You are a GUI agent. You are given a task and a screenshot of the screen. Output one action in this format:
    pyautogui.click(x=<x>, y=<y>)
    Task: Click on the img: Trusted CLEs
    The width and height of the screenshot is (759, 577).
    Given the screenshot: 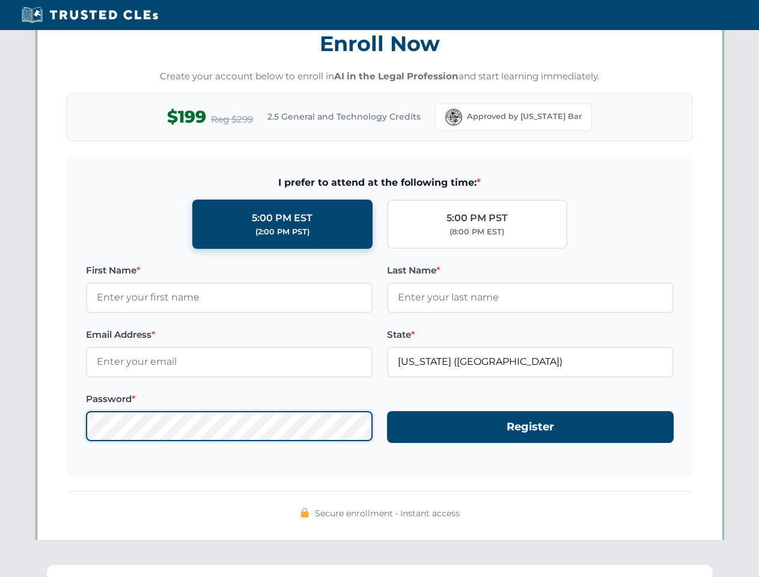 What is the action you would take?
    pyautogui.click(x=90, y=15)
    